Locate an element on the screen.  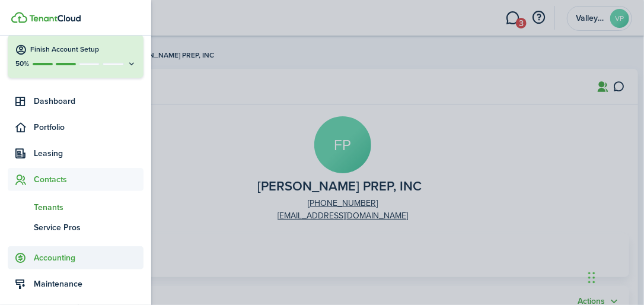
div: Drag is located at coordinates (592, 278).